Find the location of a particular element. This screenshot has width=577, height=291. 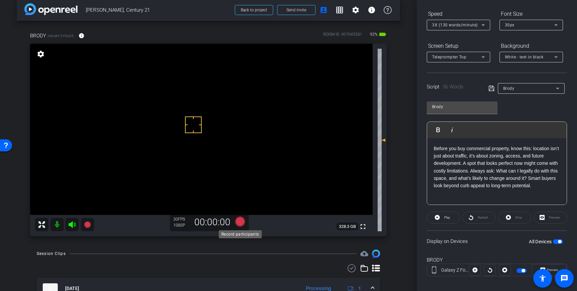

mat-icon: cloud_upload is located at coordinates (364, 254).